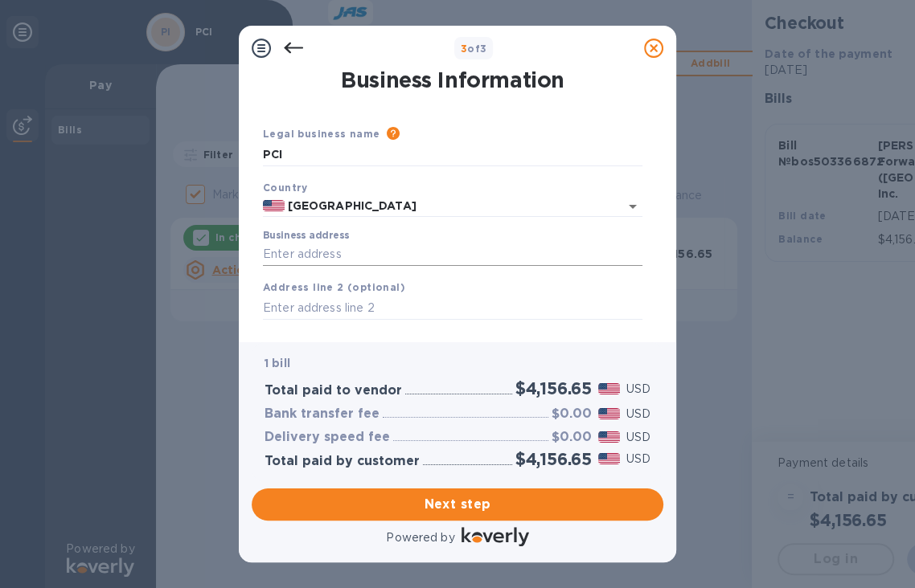 The image size is (915, 588). What do you see at coordinates (453, 254) in the screenshot?
I see `input: Enter address` at bounding box center [453, 254].